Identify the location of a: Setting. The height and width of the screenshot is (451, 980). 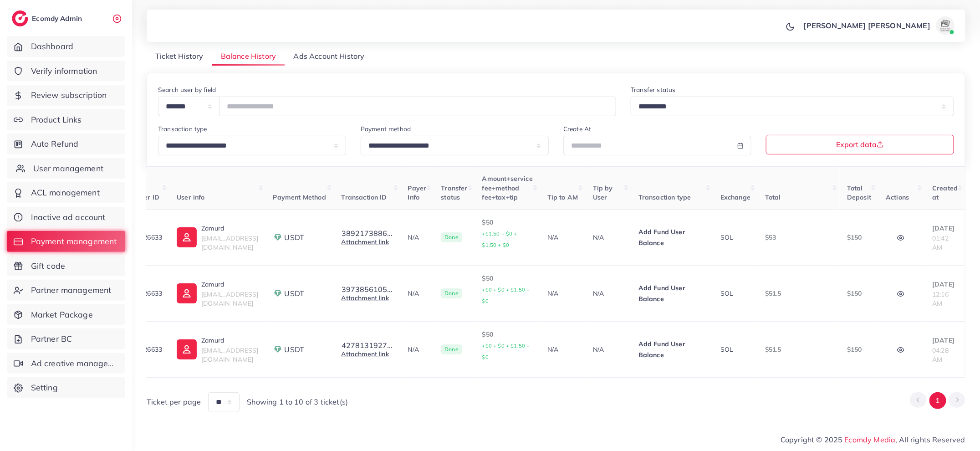
(67, 387).